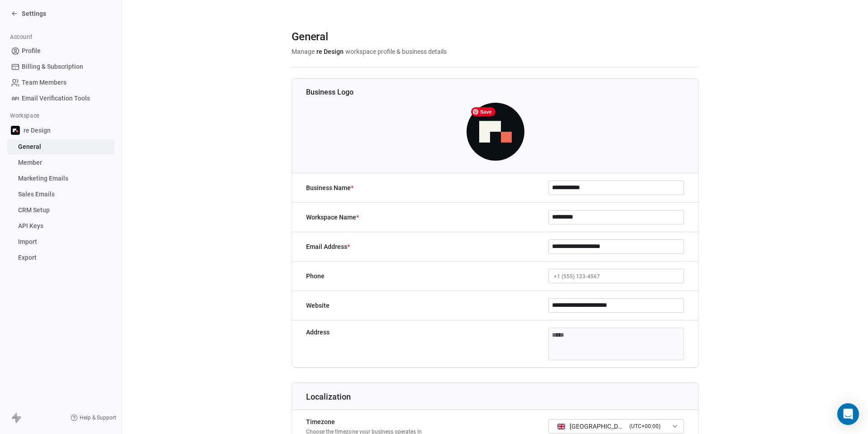  What do you see at coordinates (318, 332) in the screenshot?
I see `label: Address` at bounding box center [318, 332].